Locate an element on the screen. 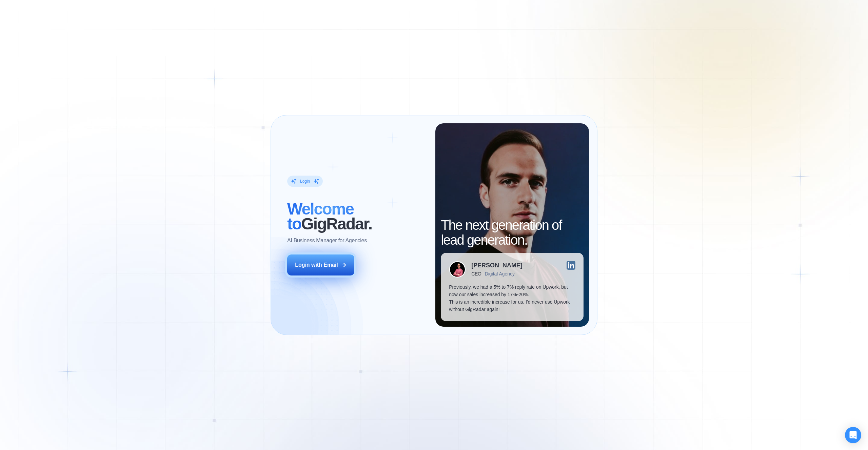 This screenshot has width=868, height=450. button: Login with Email is located at coordinates (321, 266).